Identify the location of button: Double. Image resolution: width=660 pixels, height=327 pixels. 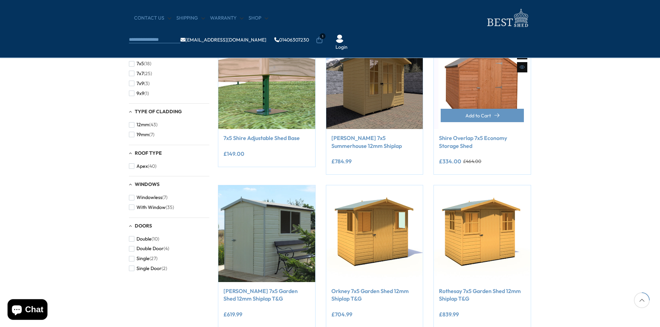
(144, 239).